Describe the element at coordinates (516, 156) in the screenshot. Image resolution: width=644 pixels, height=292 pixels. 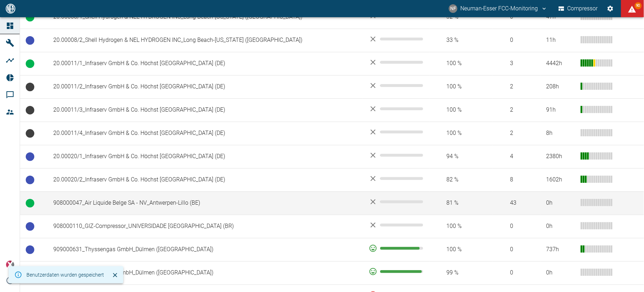
I see `span: 4` at that location.